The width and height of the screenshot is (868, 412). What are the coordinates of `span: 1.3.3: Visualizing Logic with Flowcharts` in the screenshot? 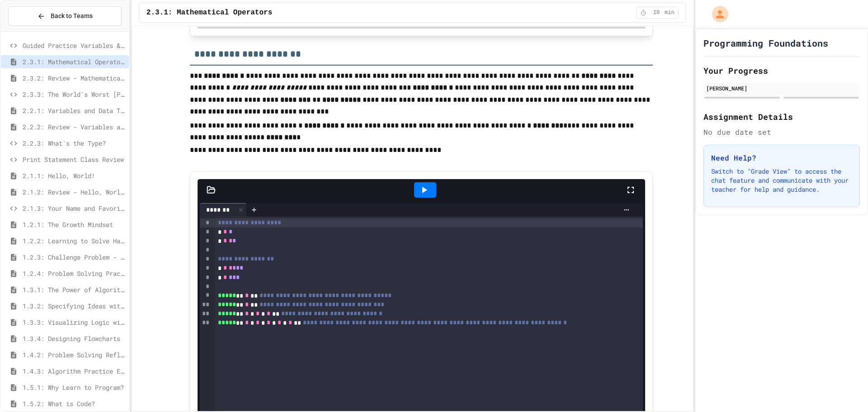 It's located at (74, 322).